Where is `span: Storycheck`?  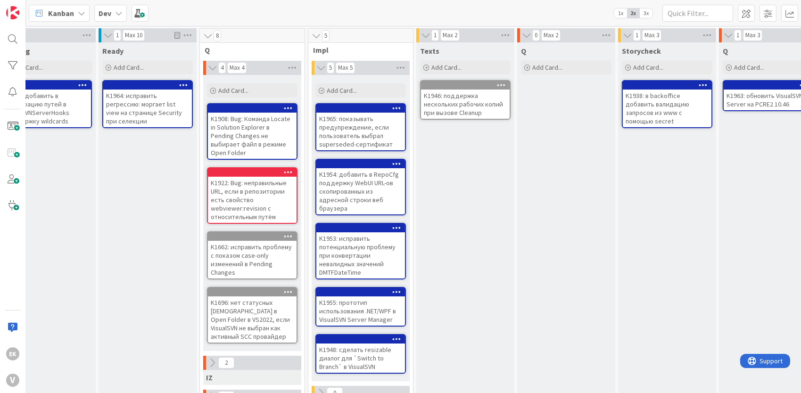 span: Storycheck is located at coordinates (641, 51).